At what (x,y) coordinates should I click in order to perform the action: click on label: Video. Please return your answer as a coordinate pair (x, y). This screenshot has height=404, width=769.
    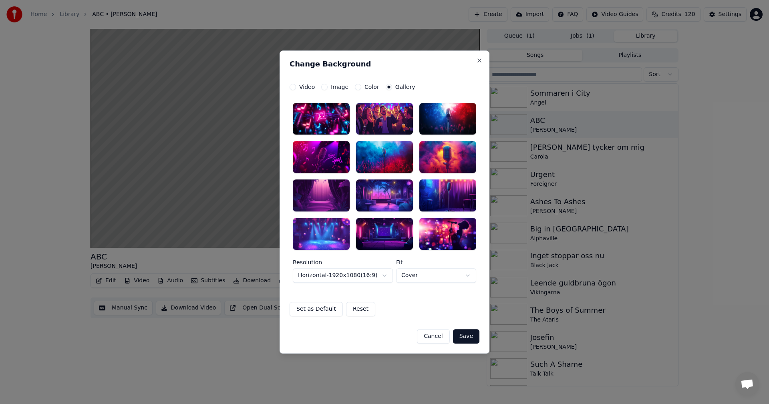
    Looking at the image, I should click on (307, 87).